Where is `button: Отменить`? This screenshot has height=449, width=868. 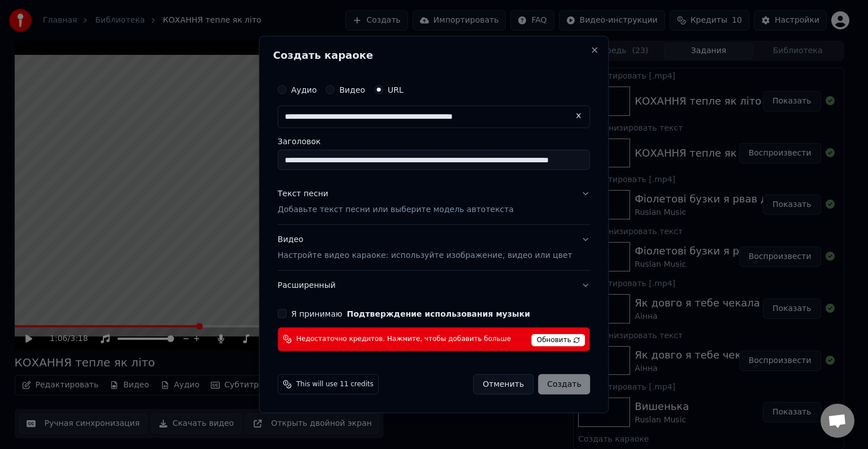
button: Отменить is located at coordinates (503, 384).